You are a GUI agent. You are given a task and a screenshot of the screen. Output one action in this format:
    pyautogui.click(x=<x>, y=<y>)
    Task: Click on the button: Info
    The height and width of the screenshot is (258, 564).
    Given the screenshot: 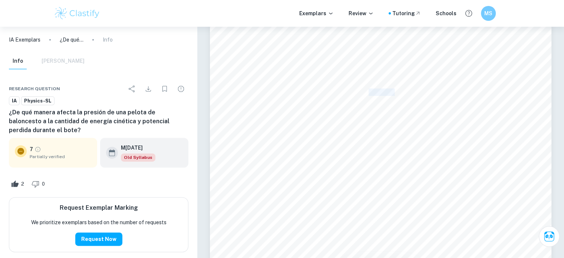 What is the action you would take?
    pyautogui.click(x=18, y=61)
    